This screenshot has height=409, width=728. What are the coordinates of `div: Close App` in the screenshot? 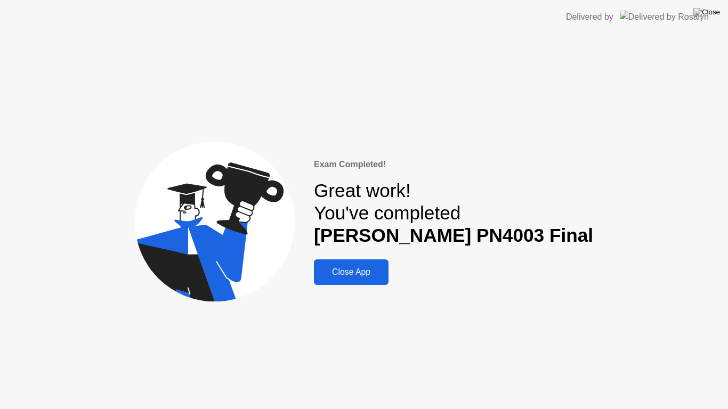 It's located at (351, 272).